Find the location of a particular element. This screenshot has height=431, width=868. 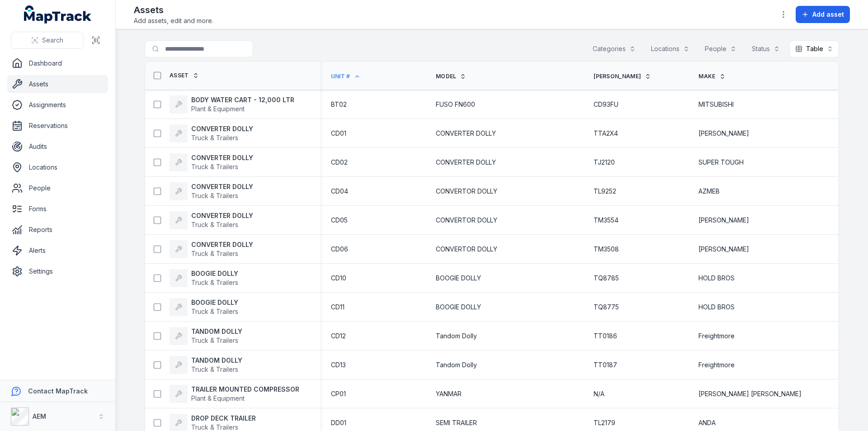

span: CD05 is located at coordinates (339, 220).